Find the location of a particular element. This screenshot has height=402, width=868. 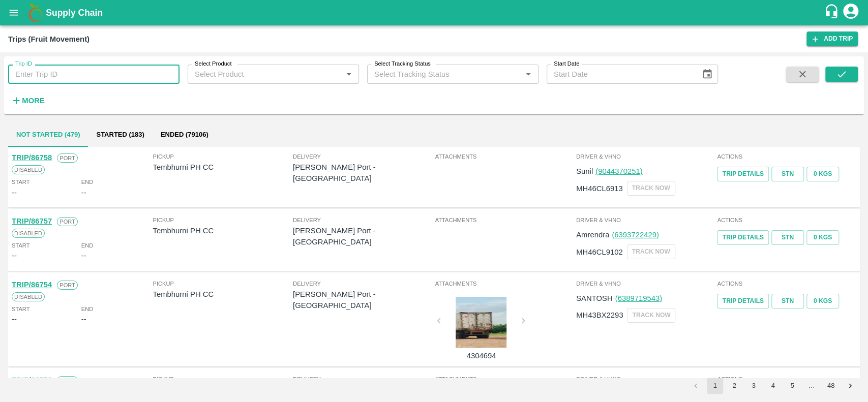

a: Supply Chain is located at coordinates (434, 13).